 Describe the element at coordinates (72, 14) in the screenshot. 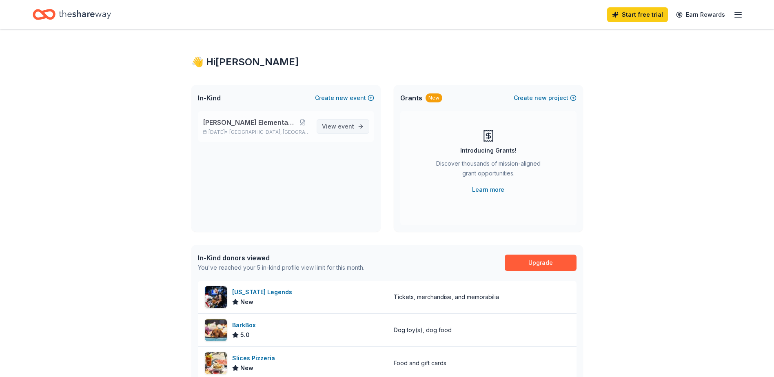

I see `a: Home` at that location.